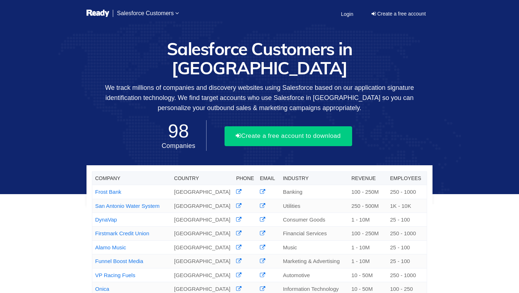 The width and height of the screenshot is (519, 293). I want to click on span: 98, so click(178, 131).